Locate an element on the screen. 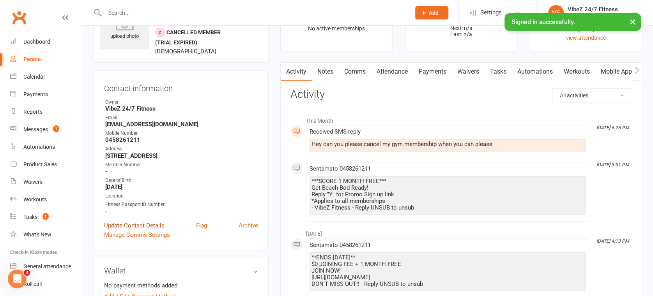 The image size is (653, 296). span: Add is located at coordinates (433, 13).